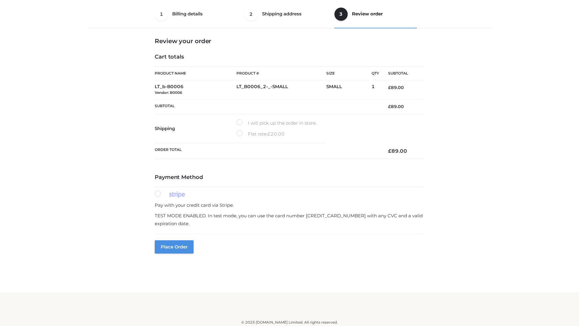 Image resolution: width=579 pixels, height=326 pixels. Describe the element at coordinates (196, 90) in the screenshot. I see `td: LT_b-B0006` at that location.